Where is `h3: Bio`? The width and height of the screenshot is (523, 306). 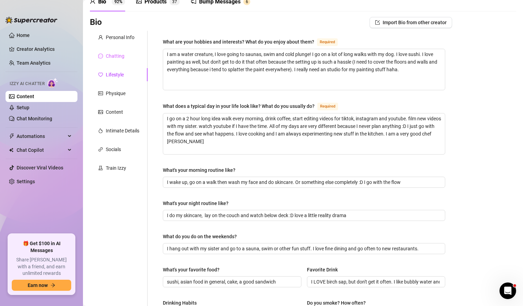 h3: Bio is located at coordinates (96, 22).